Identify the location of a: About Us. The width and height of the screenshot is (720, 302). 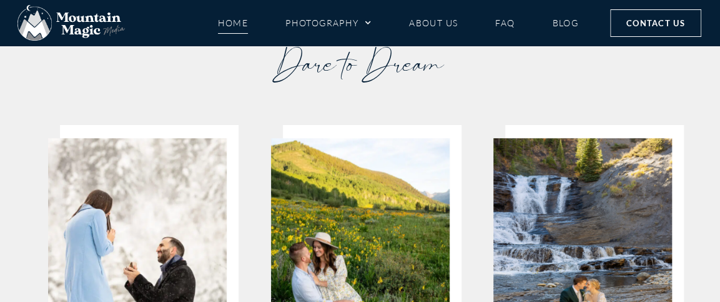
(433, 22).